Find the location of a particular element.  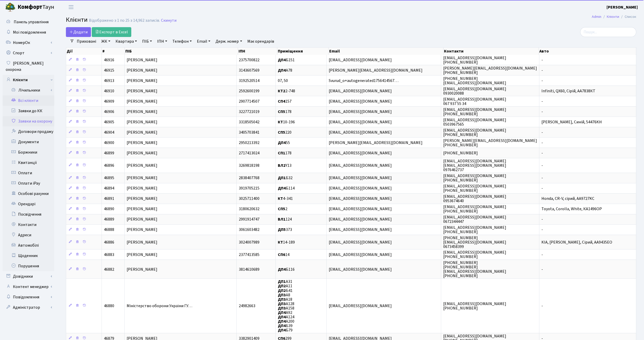

span: Панель управління is located at coordinates (31, 22).